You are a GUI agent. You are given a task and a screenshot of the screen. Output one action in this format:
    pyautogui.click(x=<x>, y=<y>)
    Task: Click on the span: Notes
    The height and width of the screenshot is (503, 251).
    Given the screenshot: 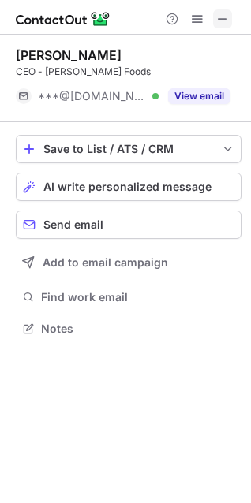 What is the action you would take?
    pyautogui.click(x=138, y=329)
    